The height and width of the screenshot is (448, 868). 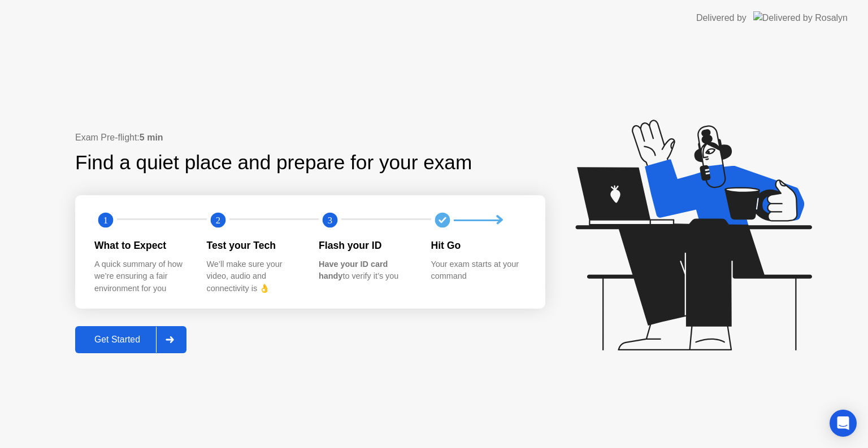 I want to click on div: Delivered by, so click(x=721, y=18).